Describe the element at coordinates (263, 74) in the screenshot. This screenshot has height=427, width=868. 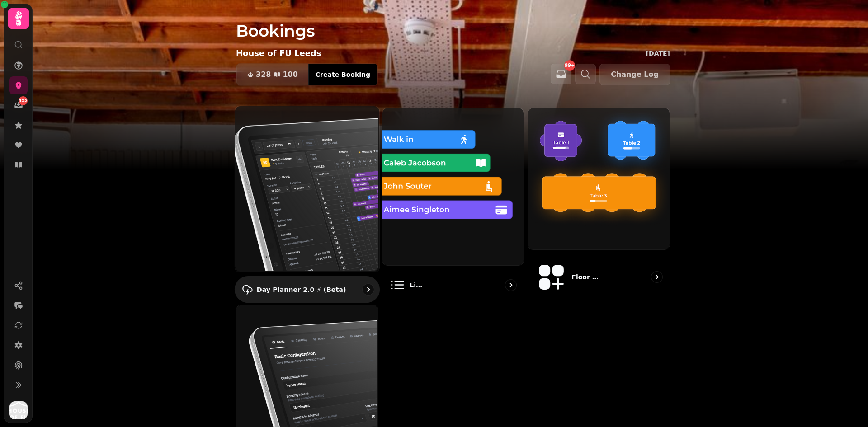
I see `span: 328` at that location.